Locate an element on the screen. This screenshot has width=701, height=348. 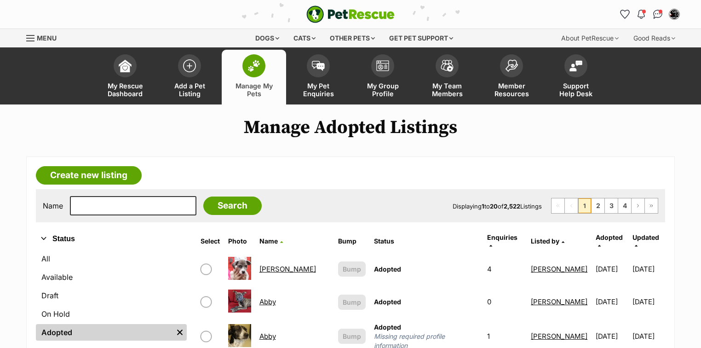
img: dashboard-icon-eb2f2d2d3e046f16d808141f083e7271f6b2e854fb5c12c21221c1fb7104beca.svg is located at coordinates (125, 66).